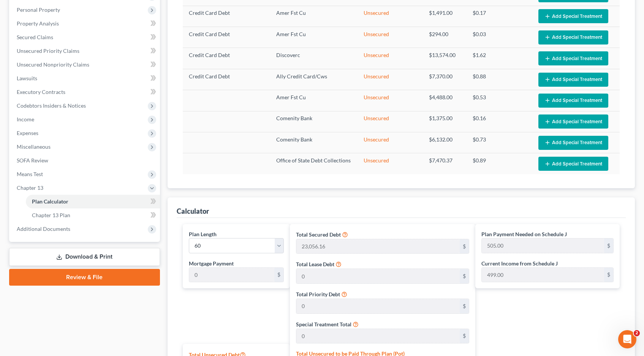  I want to click on span: Chapter 13 Plan, so click(51, 215).